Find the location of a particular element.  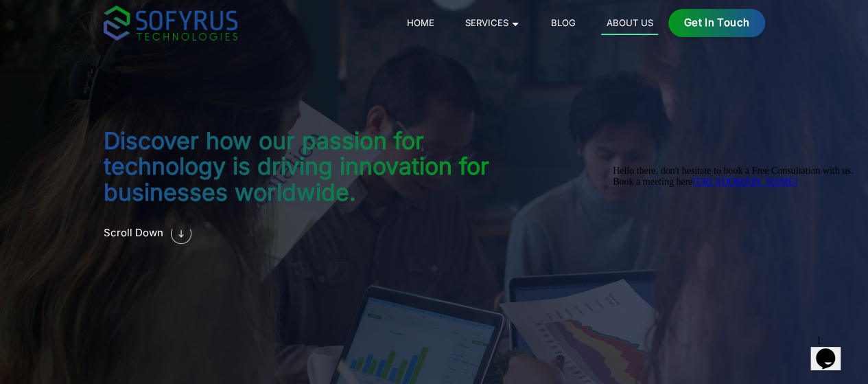

span: Hello there, don't hesitate to book a Free Consultation with us. Book a meeting here is located at coordinates (126, 16).